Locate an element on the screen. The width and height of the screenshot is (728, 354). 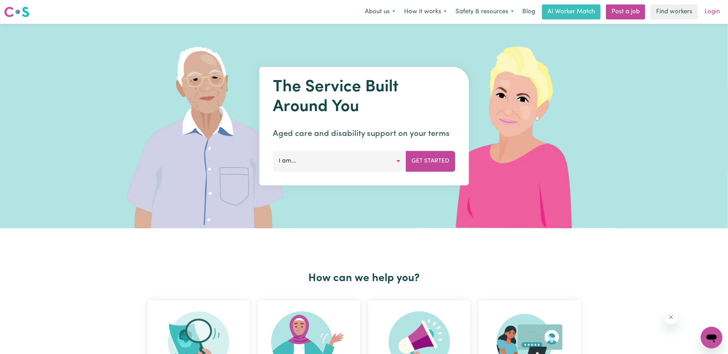
a: Blog is located at coordinates (529, 12).